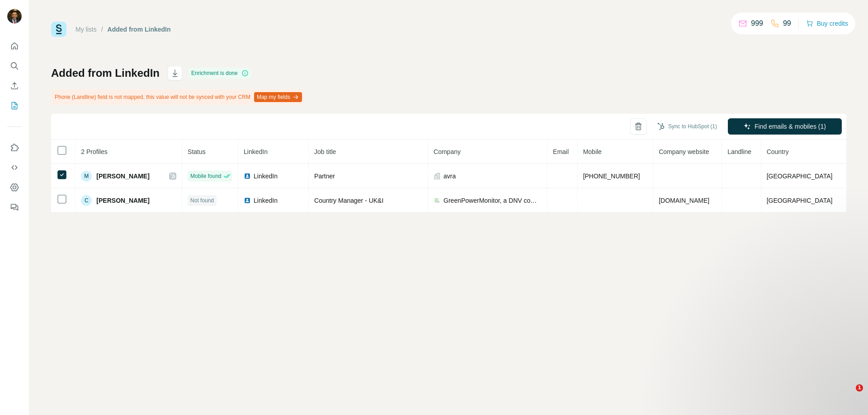 The image size is (868, 415). Describe the element at coordinates (14, 168) in the screenshot. I see `button: Use Surfe API` at that location.